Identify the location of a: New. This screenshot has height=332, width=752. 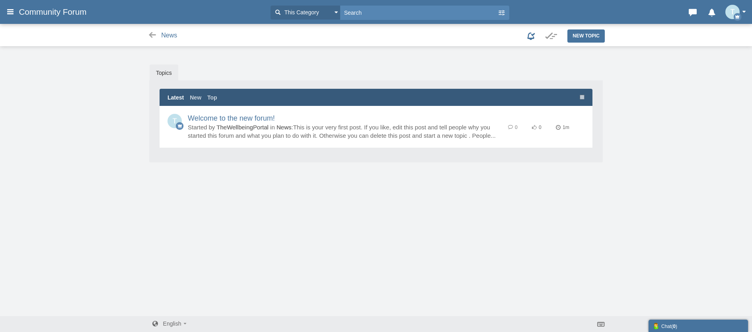
(195, 97).